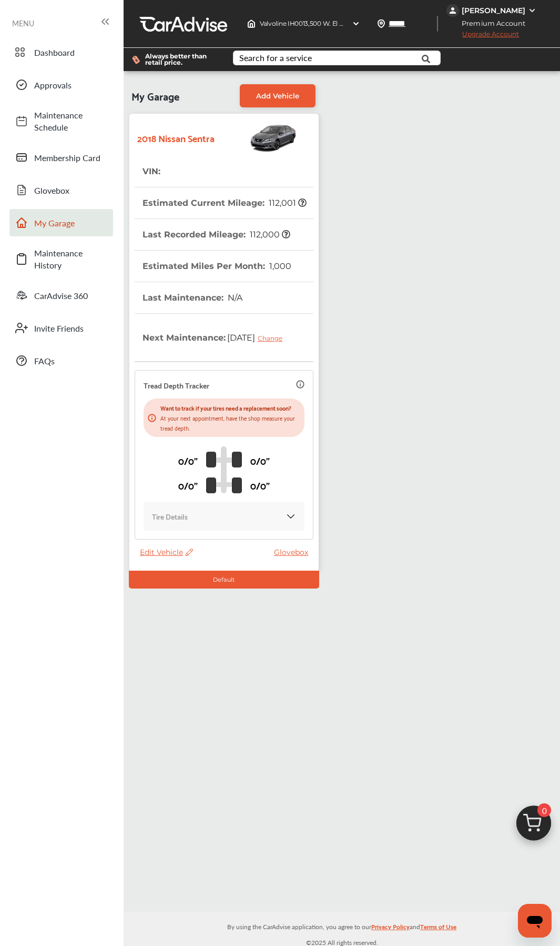 The width and height of the screenshot is (560, 946). I want to click on span: MENU, so click(23, 23).